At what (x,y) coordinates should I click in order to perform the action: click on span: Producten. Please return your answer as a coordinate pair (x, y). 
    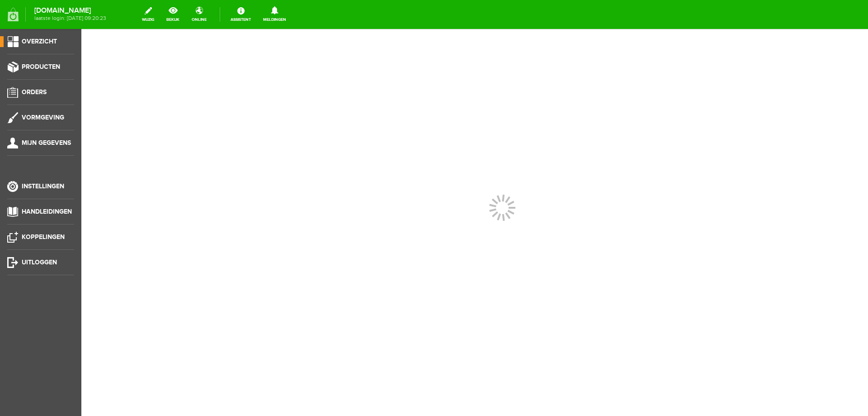
    Looking at the image, I should click on (40, 67).